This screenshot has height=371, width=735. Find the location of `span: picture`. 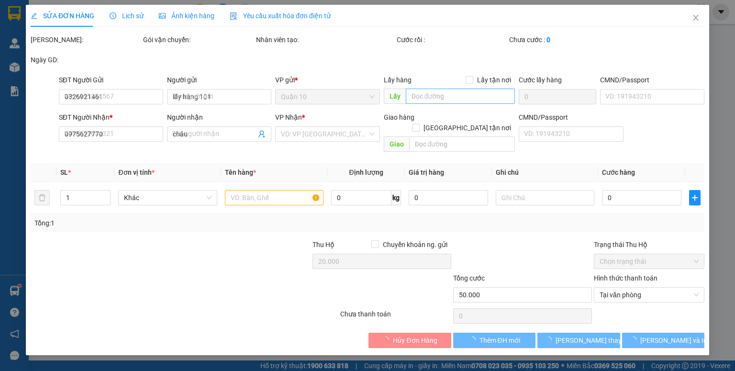

span: picture is located at coordinates (162, 16).